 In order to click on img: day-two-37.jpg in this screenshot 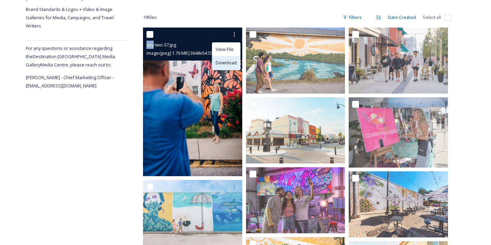, I will do `click(192, 102)`.